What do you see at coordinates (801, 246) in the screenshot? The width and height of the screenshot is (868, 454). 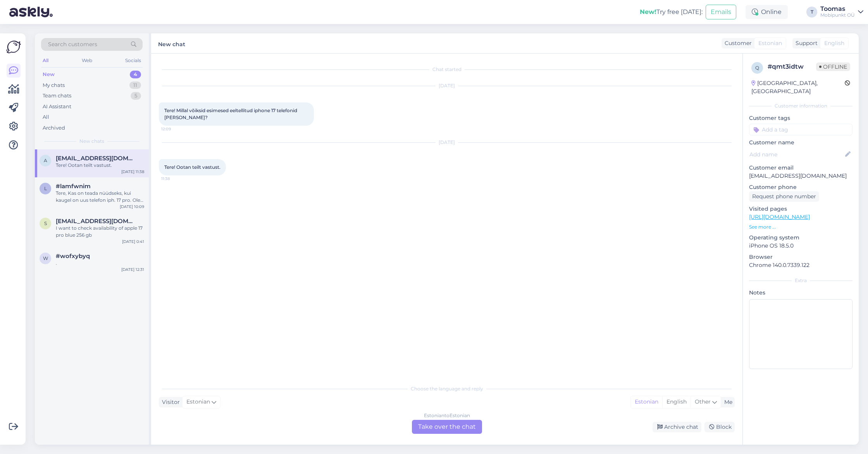 I see `p: iPhone OS 18.5.0` at bounding box center [801, 246].